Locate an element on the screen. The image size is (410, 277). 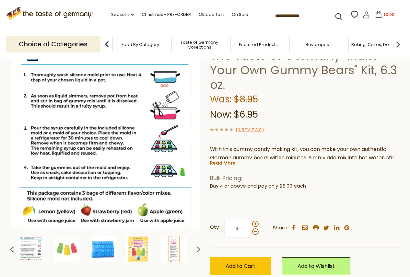
a: Featured Products is located at coordinates (258, 44).